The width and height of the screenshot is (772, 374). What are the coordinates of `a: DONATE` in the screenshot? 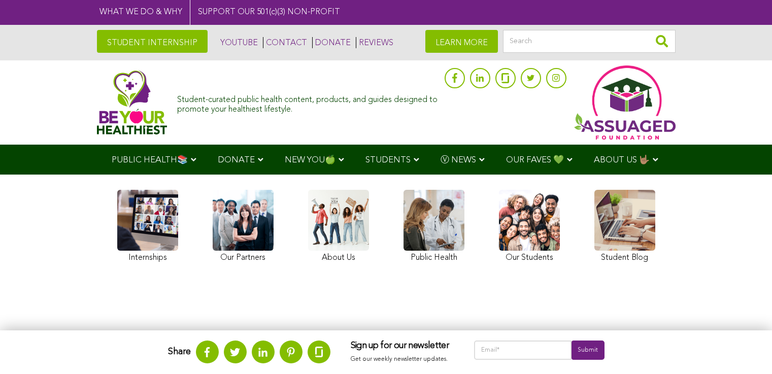 It's located at (331, 43).